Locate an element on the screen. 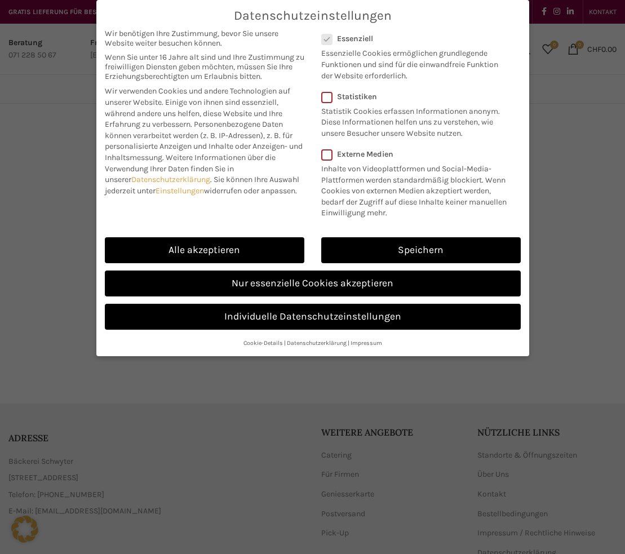 This screenshot has height=554, width=625. label: Essenziell is located at coordinates (413, 38).